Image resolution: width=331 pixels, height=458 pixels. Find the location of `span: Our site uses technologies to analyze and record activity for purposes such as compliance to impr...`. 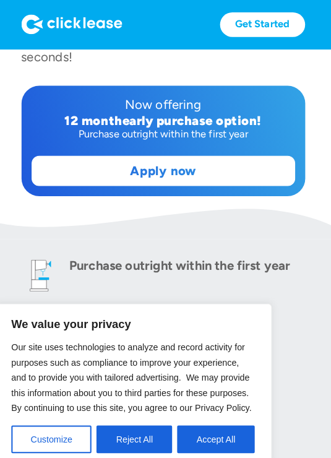

span: Our site uses technologies to analyze and record activity for purposes such as compliance to impr... is located at coordinates (134, 371).